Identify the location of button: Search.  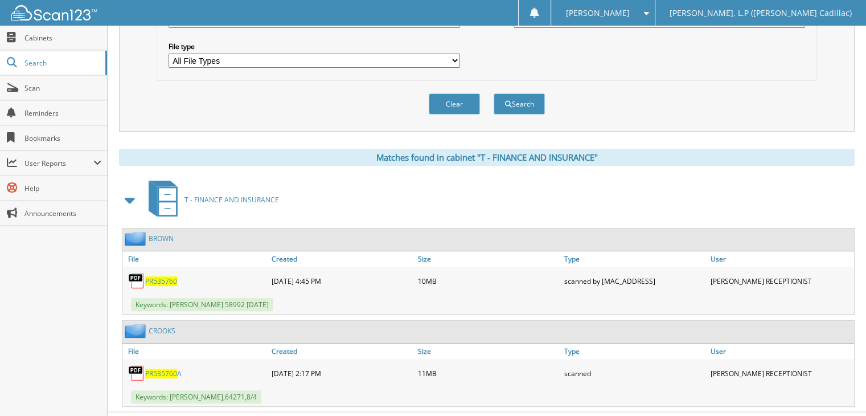
(519, 104).